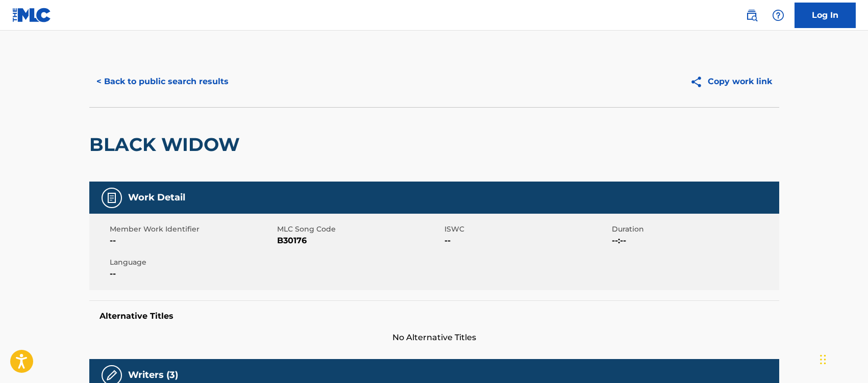 The width and height of the screenshot is (868, 383). What do you see at coordinates (112, 375) in the screenshot?
I see `img: Writers` at bounding box center [112, 375].